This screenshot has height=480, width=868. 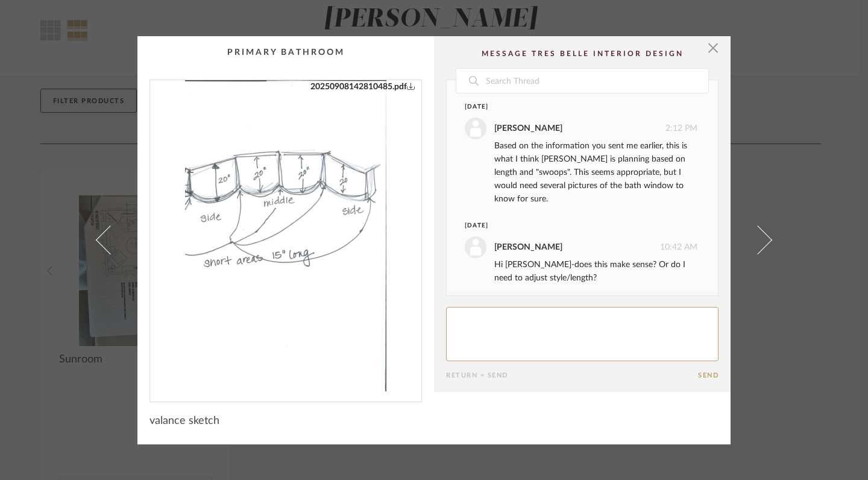 What do you see at coordinates (708, 375) in the screenshot?
I see `button: Send` at bounding box center [708, 375].